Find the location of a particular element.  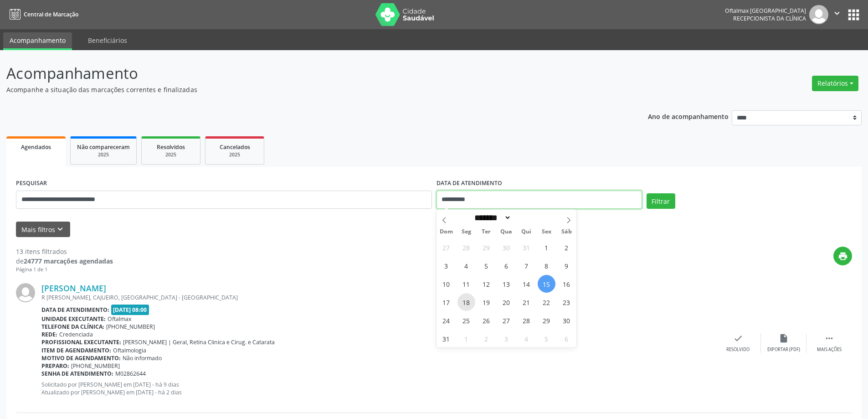

input: Year is located at coordinates (526, 217).